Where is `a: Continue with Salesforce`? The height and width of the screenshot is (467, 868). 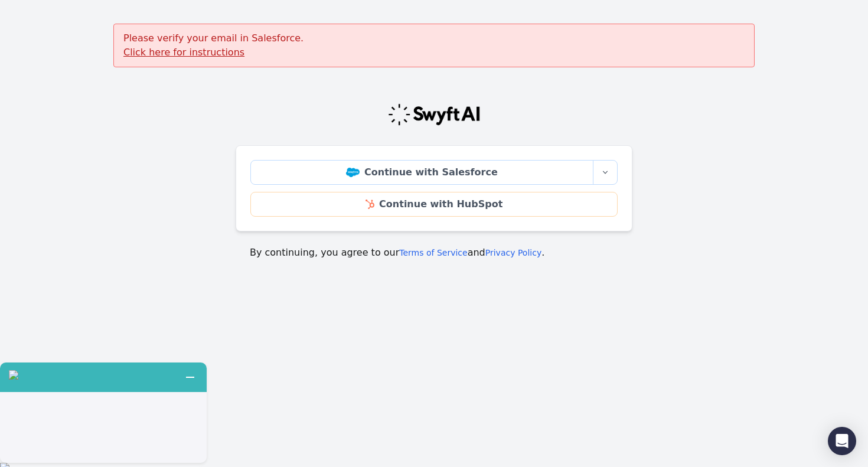 a: Continue with Salesforce is located at coordinates (422, 173).